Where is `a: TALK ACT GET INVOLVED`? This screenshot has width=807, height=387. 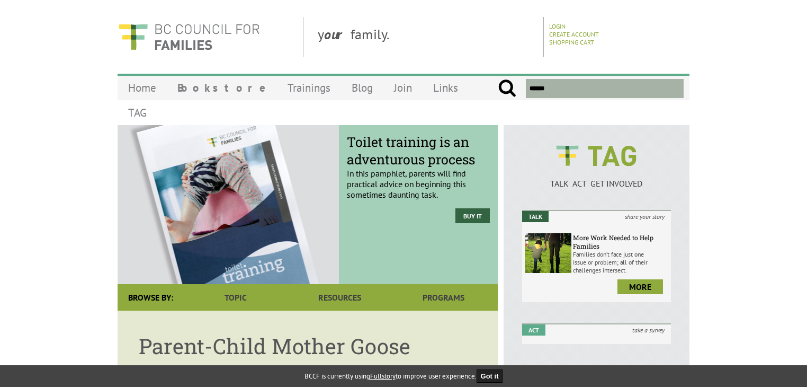
a: TALK ACT GET INVOLVED is located at coordinates (596, 178).